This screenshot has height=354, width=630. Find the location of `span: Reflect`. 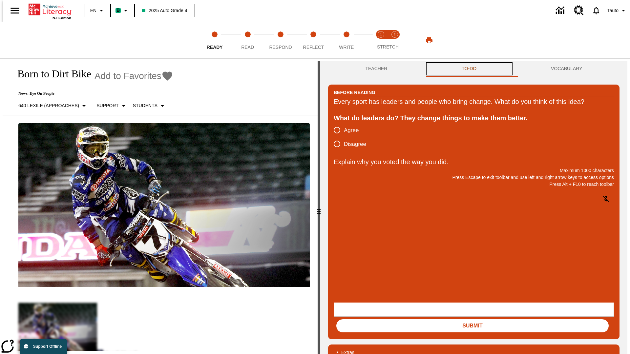

span: Reflect is located at coordinates (314, 47).